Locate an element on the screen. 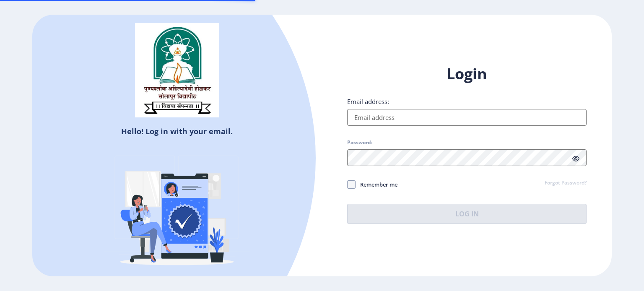  span: Remember me is located at coordinates (377, 184).